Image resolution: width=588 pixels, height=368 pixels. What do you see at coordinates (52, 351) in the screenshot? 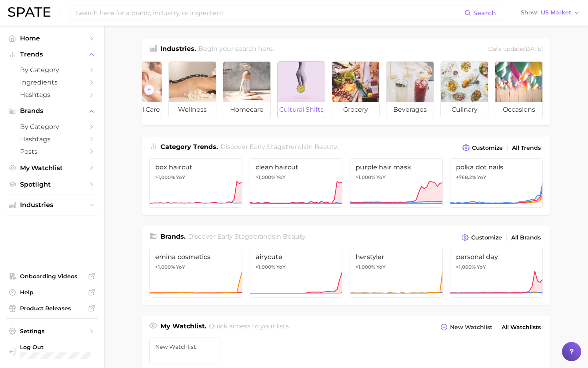
I see `a: Log out. Currently logged in with e-mail rsmall@hunterpr.com.` at bounding box center [52, 351].